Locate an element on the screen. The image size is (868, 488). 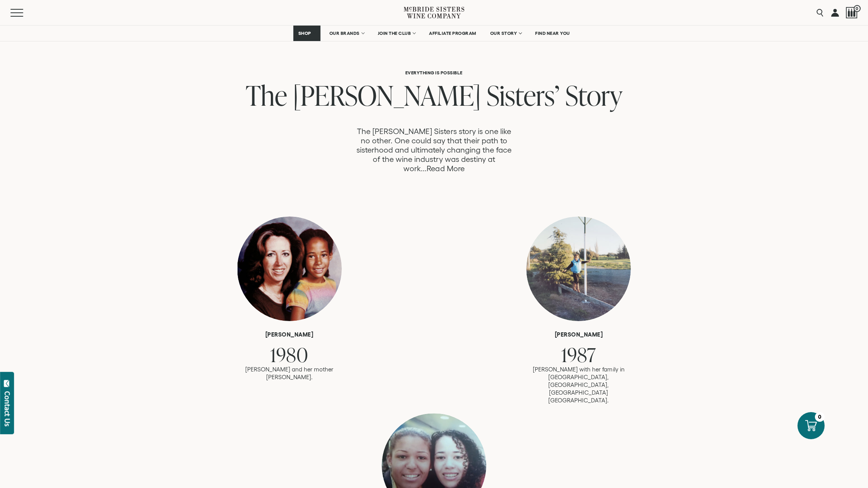
a: AFFILIATE PROGRAM is located at coordinates (453, 33).